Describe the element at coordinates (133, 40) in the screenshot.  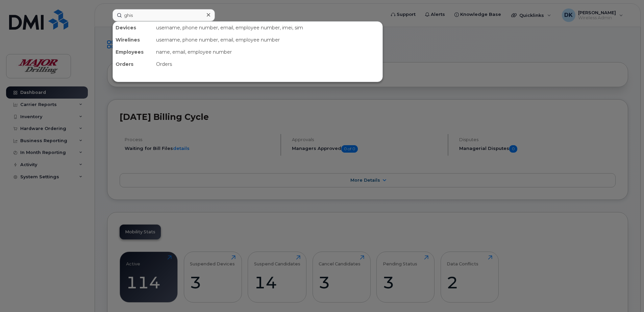
I see `div: Wirelines` at that location.